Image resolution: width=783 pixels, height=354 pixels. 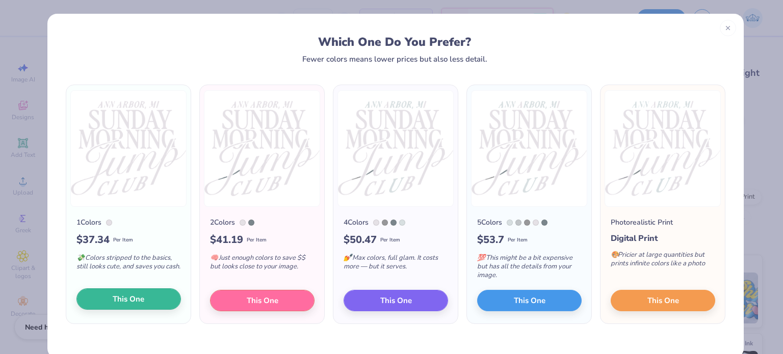 What do you see at coordinates (89, 222) in the screenshot?
I see `div: 1 Colors` at bounding box center [89, 222].